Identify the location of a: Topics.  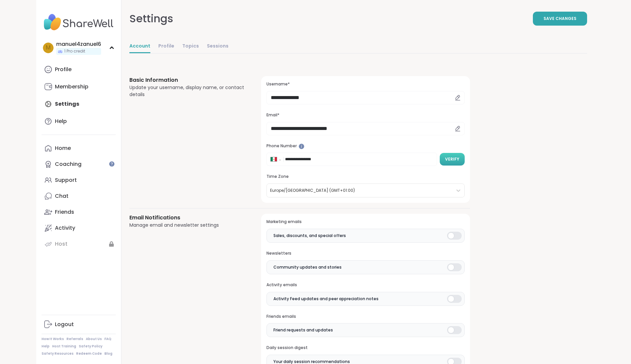
(191, 47).